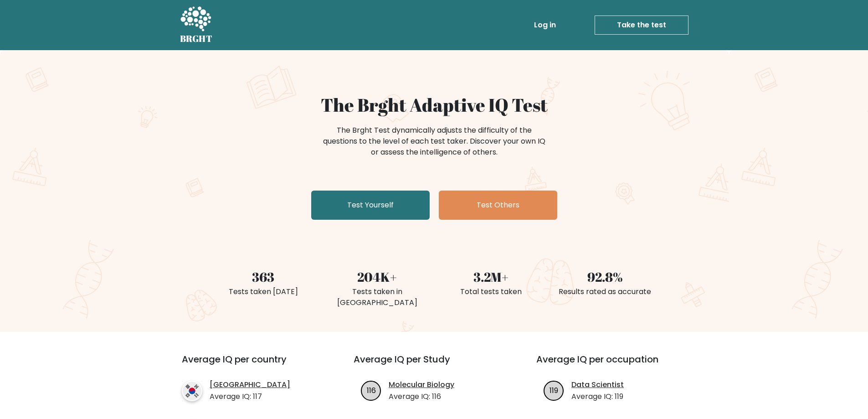  Describe the element at coordinates (196, 25) in the screenshot. I see `a: BRGHT` at that location.